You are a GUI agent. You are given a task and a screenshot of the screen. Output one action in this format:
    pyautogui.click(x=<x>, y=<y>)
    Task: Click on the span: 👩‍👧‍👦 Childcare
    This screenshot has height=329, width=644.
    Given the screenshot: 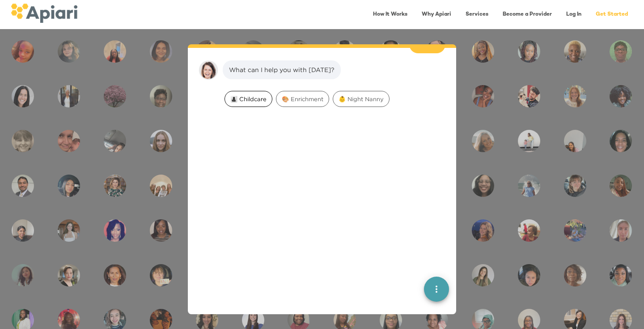 What is the action you would take?
    pyautogui.click(x=248, y=99)
    